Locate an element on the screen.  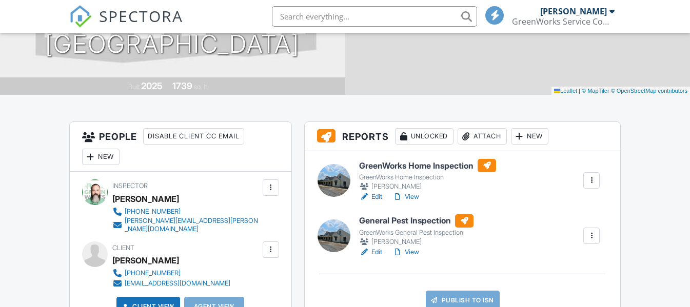
span: Client is located at coordinates (123, 248).